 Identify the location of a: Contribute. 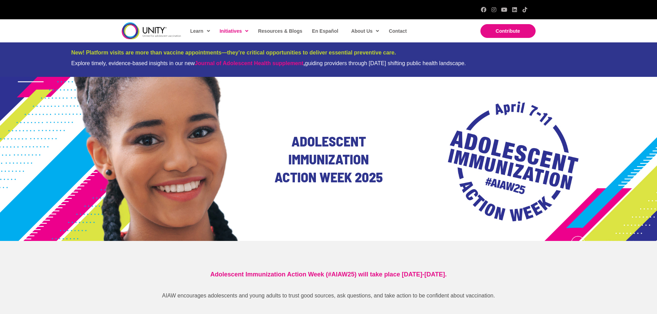
(508, 31).